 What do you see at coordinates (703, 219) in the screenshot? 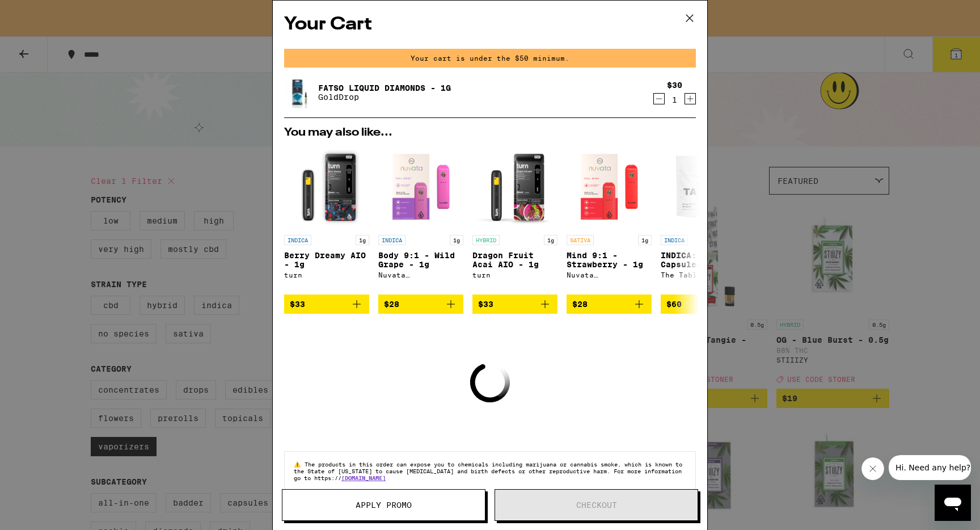
I see `a: Open page for INDICA: THC Capsules - 20mg from The Tablet` at bounding box center [703, 219].